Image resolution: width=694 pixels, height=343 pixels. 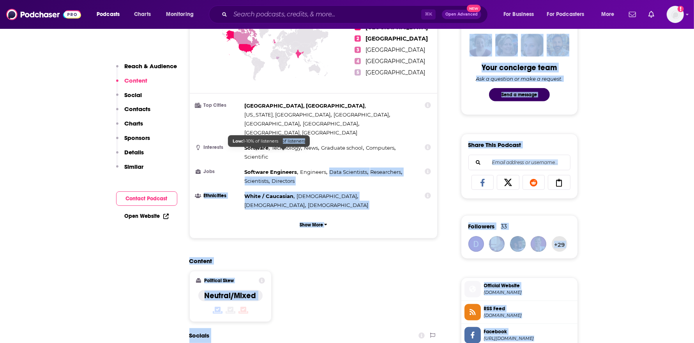 What do you see at coordinates (675, 14) in the screenshot?
I see `button: Show profile menu` at bounding box center [675, 14].